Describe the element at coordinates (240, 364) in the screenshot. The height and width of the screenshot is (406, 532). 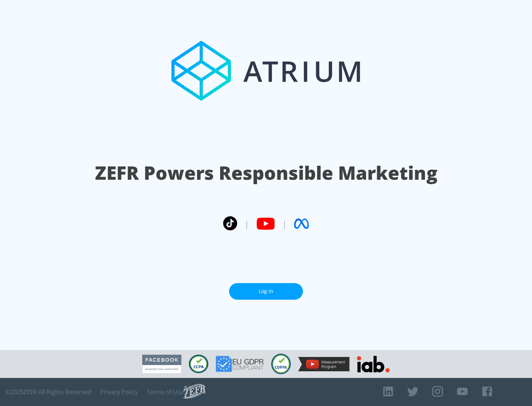
I see `img: GDPR Compliant` at that location.